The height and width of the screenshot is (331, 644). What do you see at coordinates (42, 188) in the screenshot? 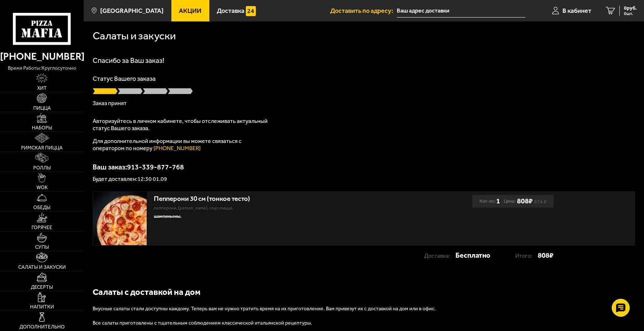
I see `span: WOK` at bounding box center [42, 188].